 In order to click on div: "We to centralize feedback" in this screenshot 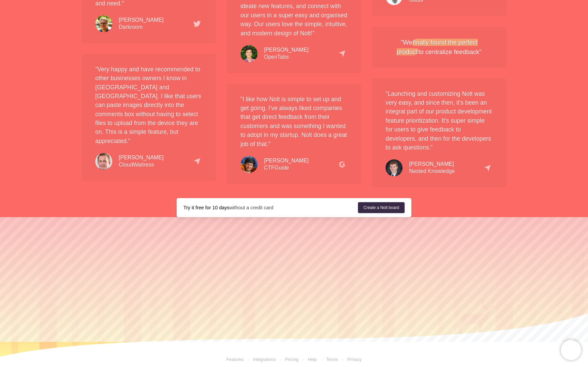, I will do `click(439, 47)`.